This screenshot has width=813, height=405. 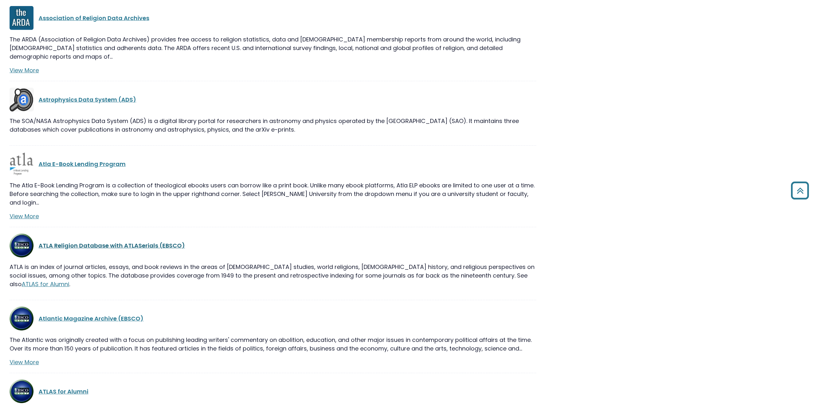 I want to click on a: Atla E-Book Lending Program, so click(x=82, y=164).